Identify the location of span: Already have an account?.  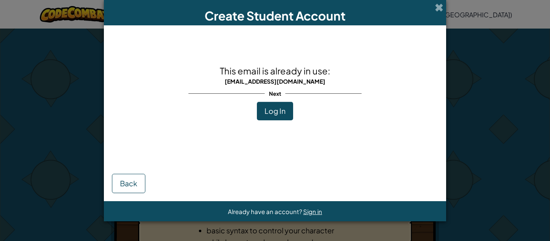
(265, 211).